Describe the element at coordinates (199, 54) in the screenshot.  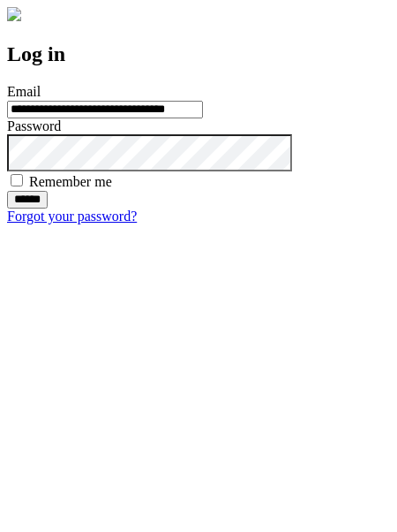
I see `h2: Log in` at that location.